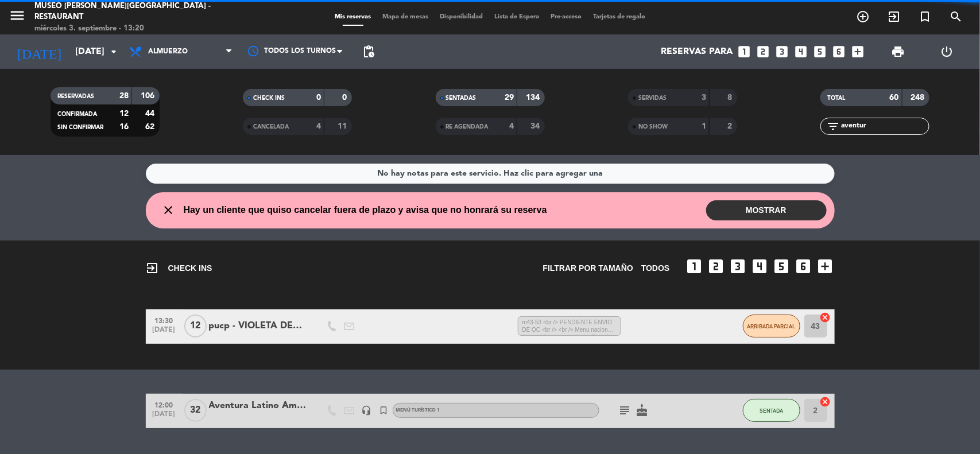  Describe the element at coordinates (76, 97) in the screenshot. I see `span: RESERVADAS` at that location.